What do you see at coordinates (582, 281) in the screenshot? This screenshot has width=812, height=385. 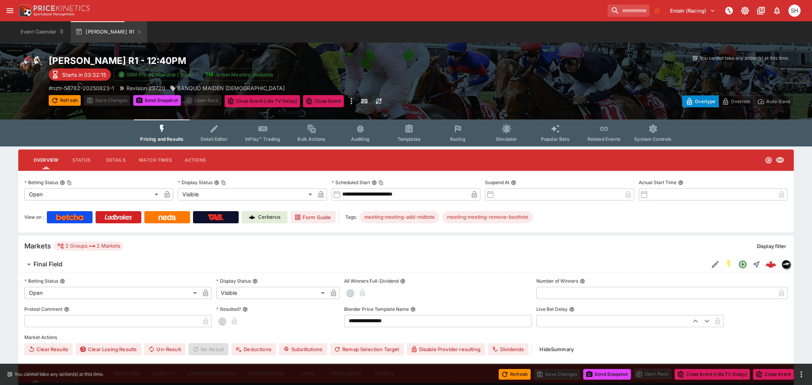 I see `button: Number of Winners` at bounding box center [582, 281].